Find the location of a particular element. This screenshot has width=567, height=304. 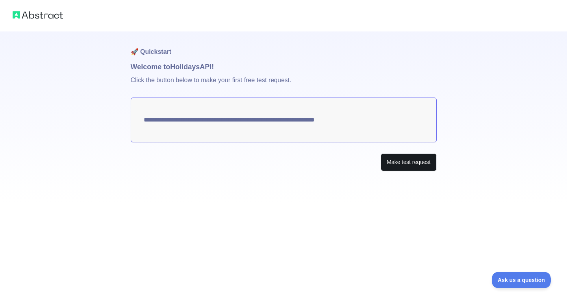

h1: Welcome to Holidays API! is located at coordinates (283, 67).